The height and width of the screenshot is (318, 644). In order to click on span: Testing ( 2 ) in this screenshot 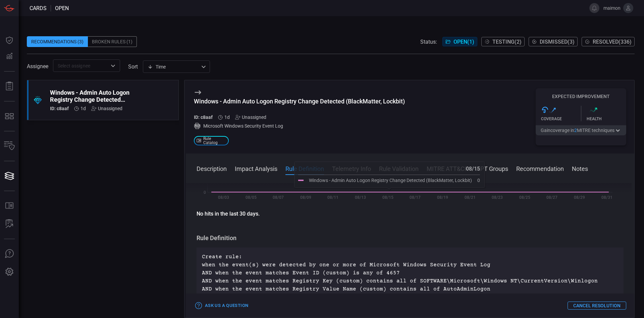, I will do `click(507, 41)`.